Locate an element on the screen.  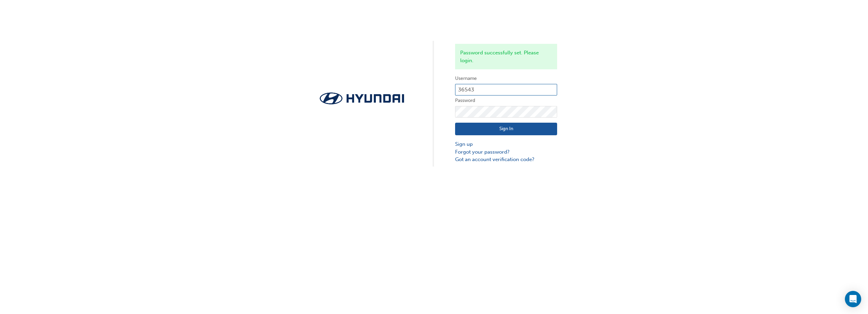
a: Sign up is located at coordinates (506, 144).